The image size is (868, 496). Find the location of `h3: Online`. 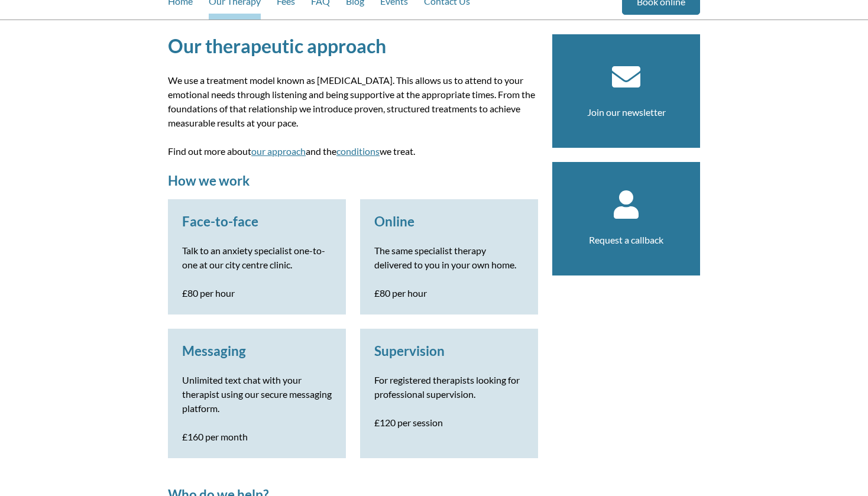

h3: Online is located at coordinates (449, 221).